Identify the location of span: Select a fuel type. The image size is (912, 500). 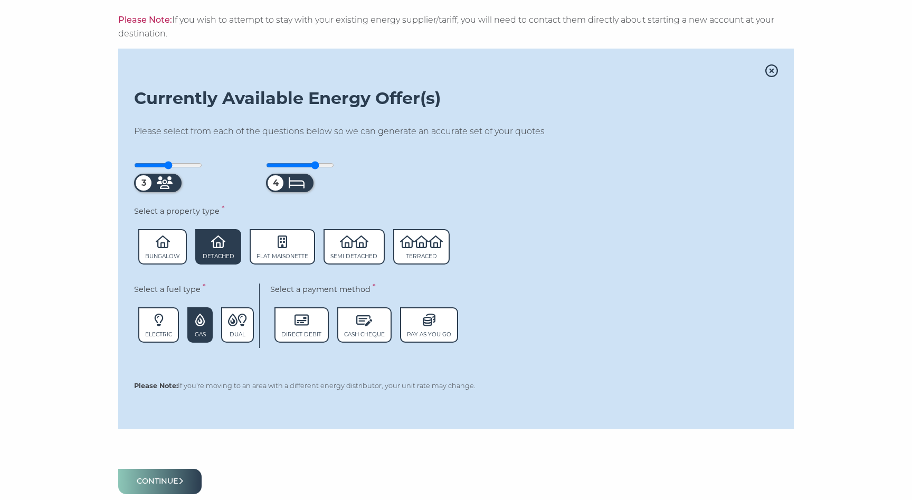
(167, 289).